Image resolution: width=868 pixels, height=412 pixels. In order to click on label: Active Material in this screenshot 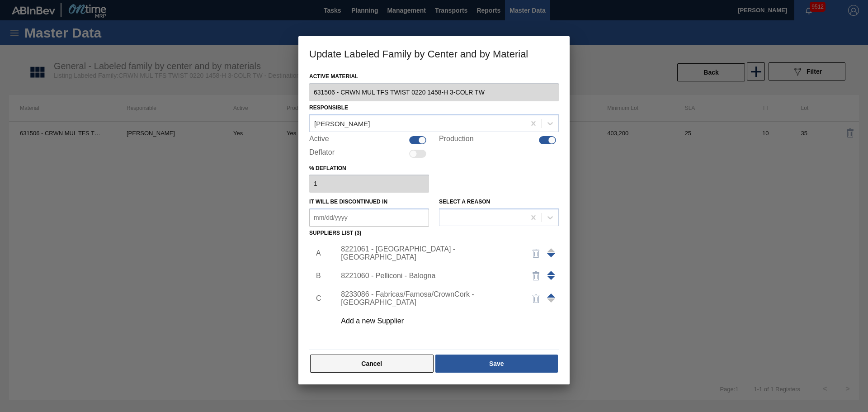, I will do `click(434, 77)`.